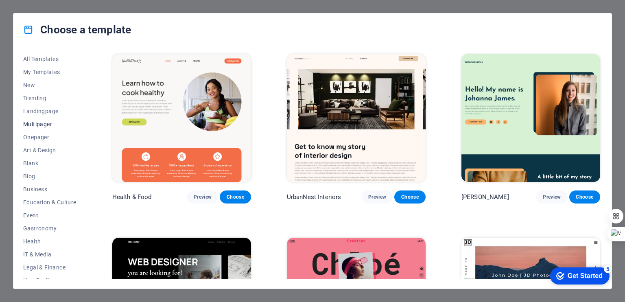 This screenshot has width=625, height=302. I want to click on p: Health & Food, so click(132, 197).